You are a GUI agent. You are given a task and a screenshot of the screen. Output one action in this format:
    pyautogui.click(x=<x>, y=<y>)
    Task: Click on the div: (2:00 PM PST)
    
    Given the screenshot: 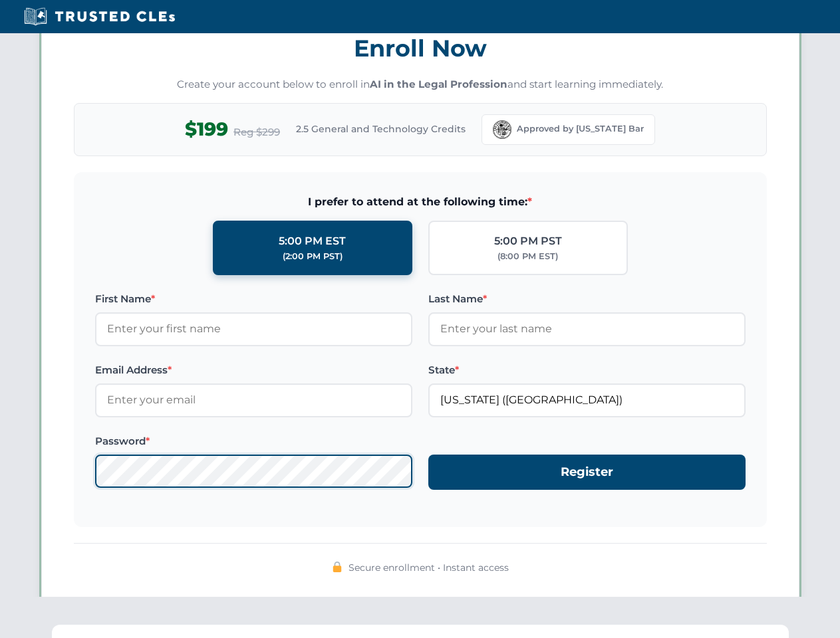 What is the action you would take?
    pyautogui.click(x=313, y=256)
    